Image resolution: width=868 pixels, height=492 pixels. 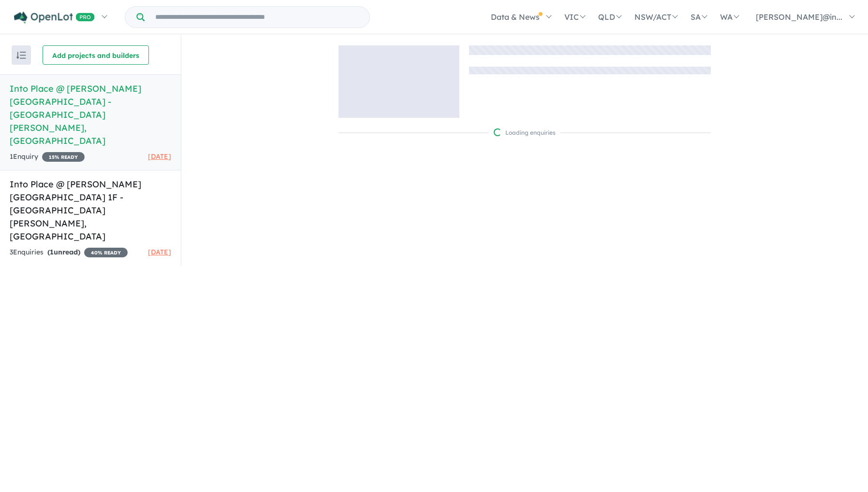 I want to click on div: 1 Enquir y, so click(x=47, y=157).